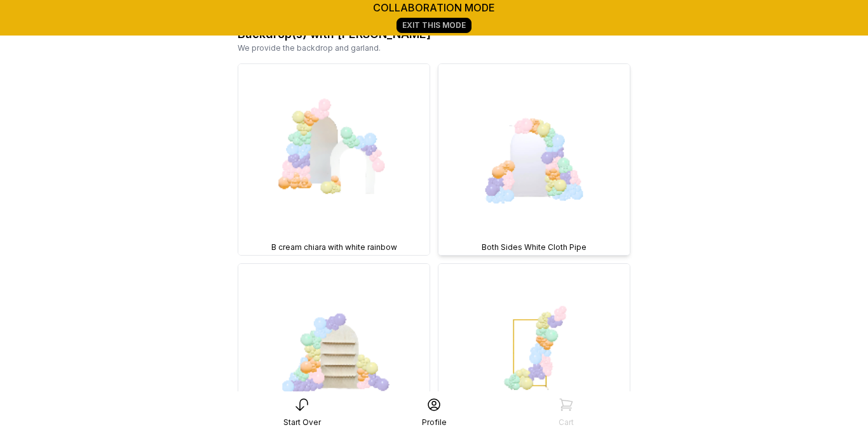 This screenshot has width=868, height=432. Describe the element at coordinates (334, 248) in the screenshot. I see `span: B cream chiara with white rainbow` at that location.